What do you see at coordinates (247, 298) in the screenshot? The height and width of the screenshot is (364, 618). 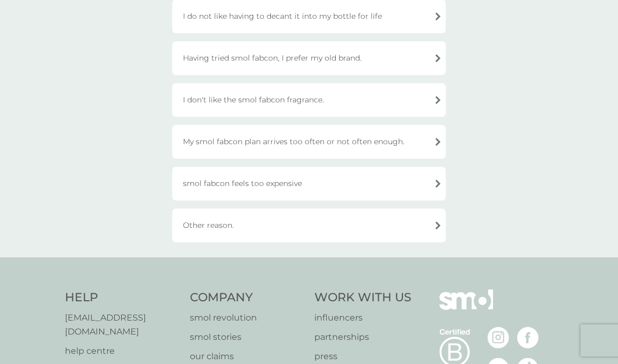 I see `h4: Company` at bounding box center [247, 298].